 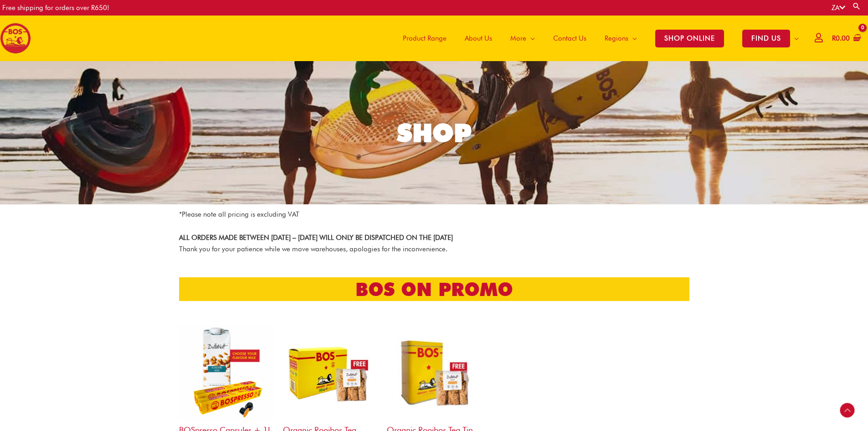 What do you see at coordinates (434, 243) in the screenshot?
I see `p: Thank you for your patience while we move warehouses, apologies for the inconvenience.` at bounding box center [434, 243].